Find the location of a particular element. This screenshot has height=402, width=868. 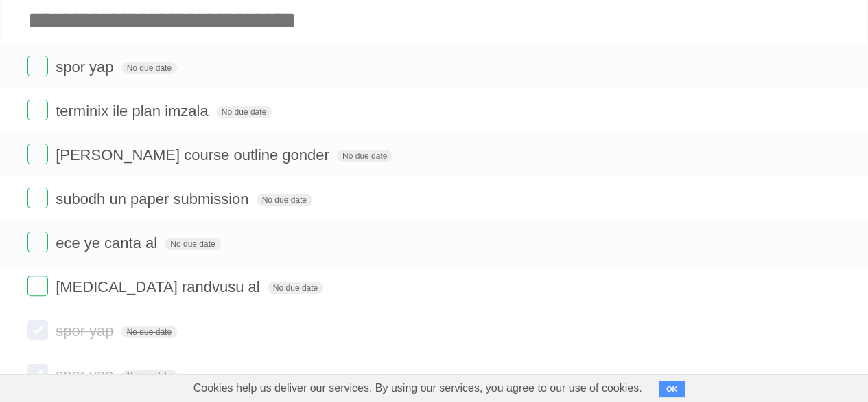

button: OK is located at coordinates (672, 389).